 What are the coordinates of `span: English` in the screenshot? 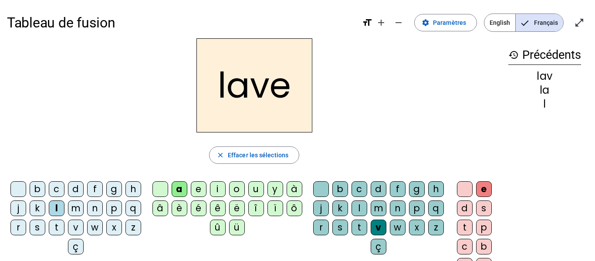 It's located at (499, 23).